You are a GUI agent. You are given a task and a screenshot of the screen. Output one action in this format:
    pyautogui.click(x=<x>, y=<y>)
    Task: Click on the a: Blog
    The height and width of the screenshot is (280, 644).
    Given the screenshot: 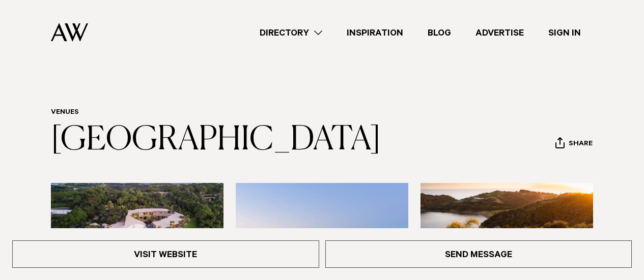 What is the action you would take?
    pyautogui.click(x=439, y=32)
    